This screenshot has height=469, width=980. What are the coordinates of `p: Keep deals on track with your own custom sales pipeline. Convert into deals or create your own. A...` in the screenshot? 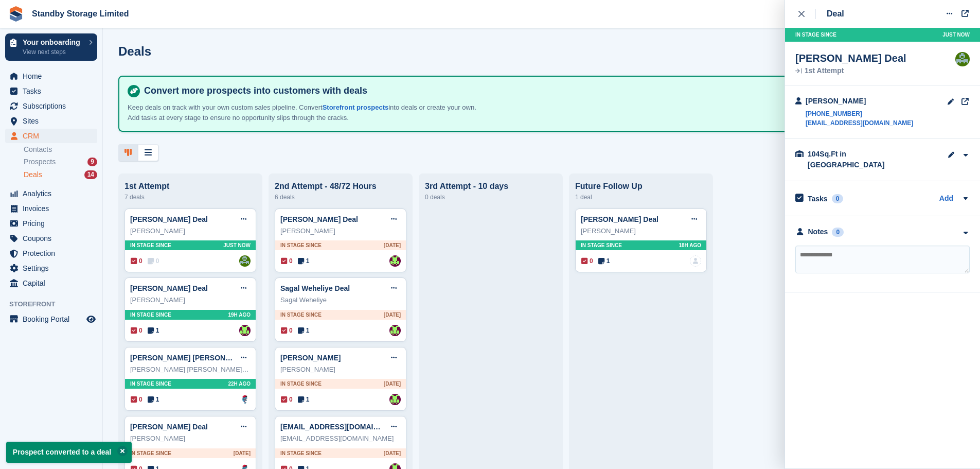 It's located at (308, 112).